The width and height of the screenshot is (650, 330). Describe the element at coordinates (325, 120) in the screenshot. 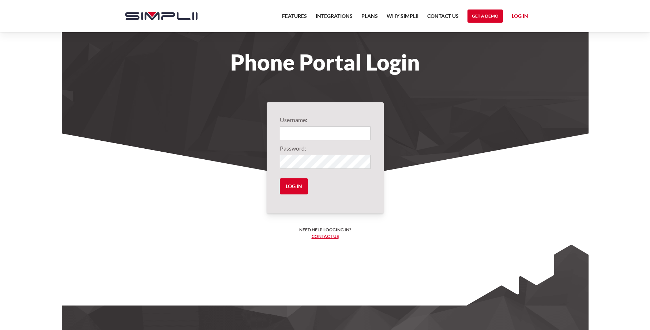

I see `label: Username:` at that location.